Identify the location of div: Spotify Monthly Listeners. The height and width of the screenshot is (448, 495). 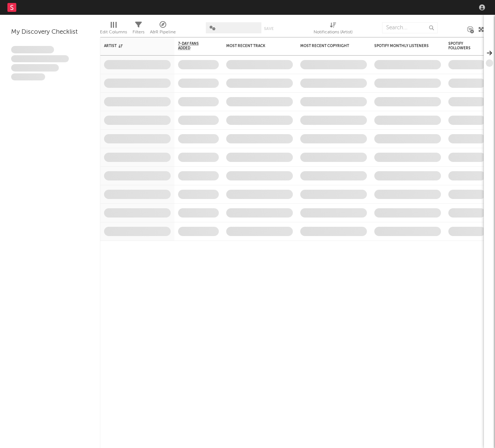
(402, 46).